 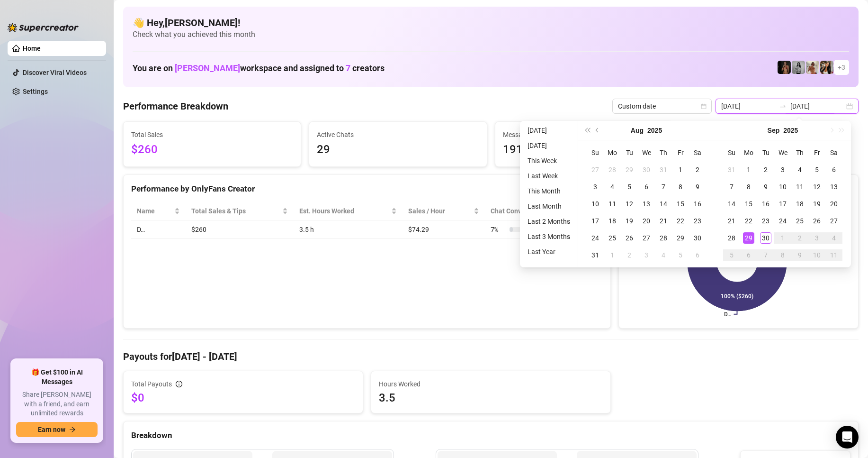 I want to click on td: 2025-08-10, so click(x=595, y=204).